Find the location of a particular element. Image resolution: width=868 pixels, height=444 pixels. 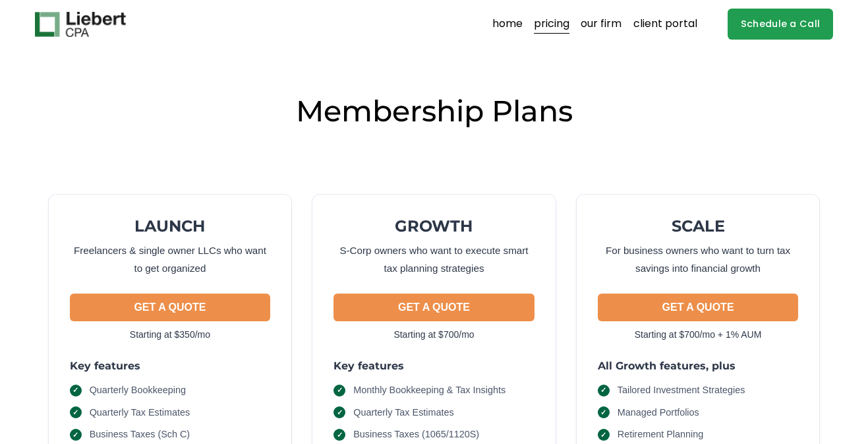

h2: GROWTH is located at coordinates (434, 226).